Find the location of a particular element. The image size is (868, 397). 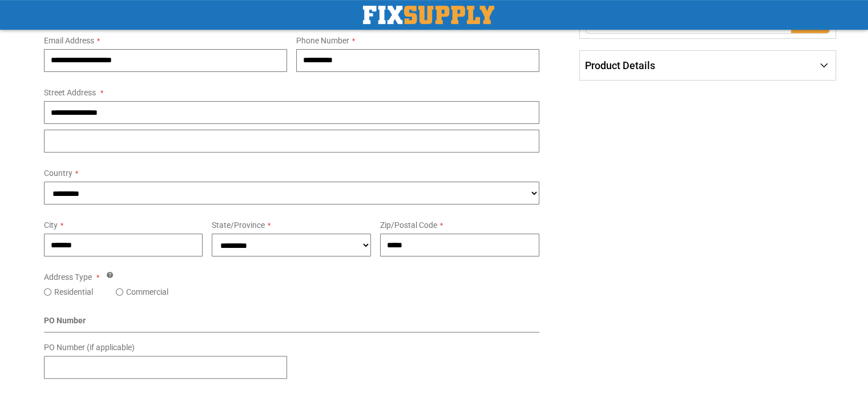

span: PO Number (if applicable) is located at coordinates (89, 347).